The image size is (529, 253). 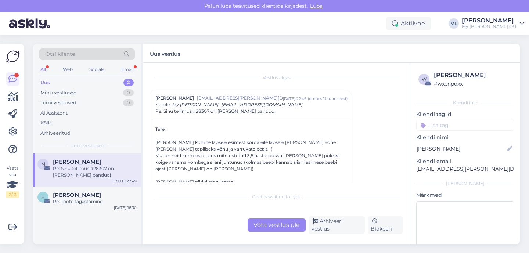 What do you see at coordinates (424, 79) in the screenshot?
I see `span: w` at bounding box center [424, 79].